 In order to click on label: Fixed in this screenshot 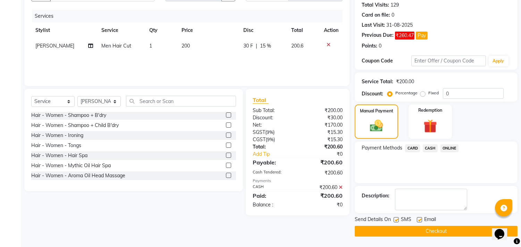, I will do `click(433, 93)`.